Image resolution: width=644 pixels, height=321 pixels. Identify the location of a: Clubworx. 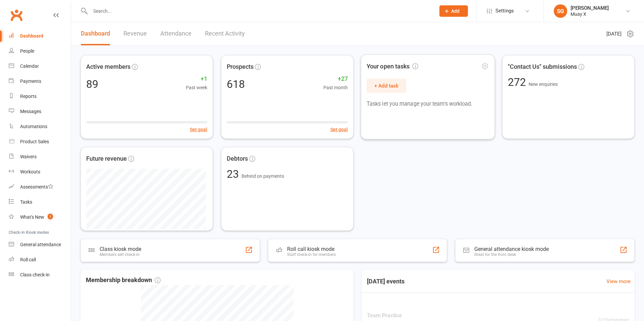
(17, 15).